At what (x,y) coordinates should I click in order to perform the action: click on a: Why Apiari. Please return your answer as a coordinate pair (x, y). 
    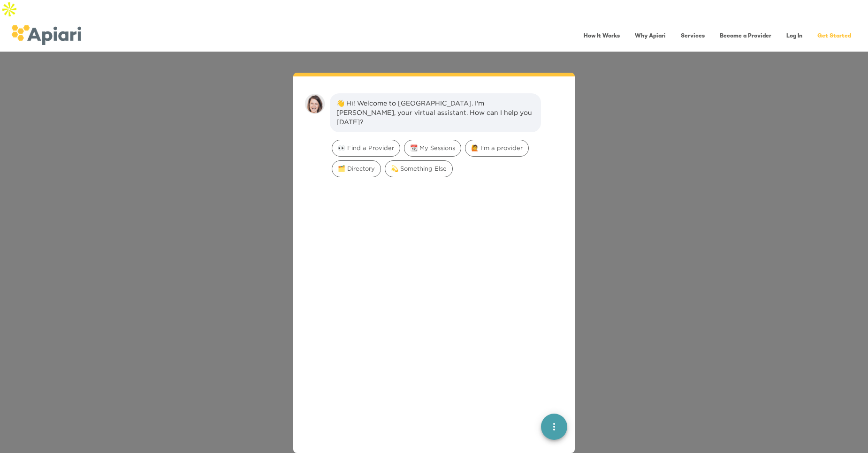
    Looking at the image, I should click on (650, 36).